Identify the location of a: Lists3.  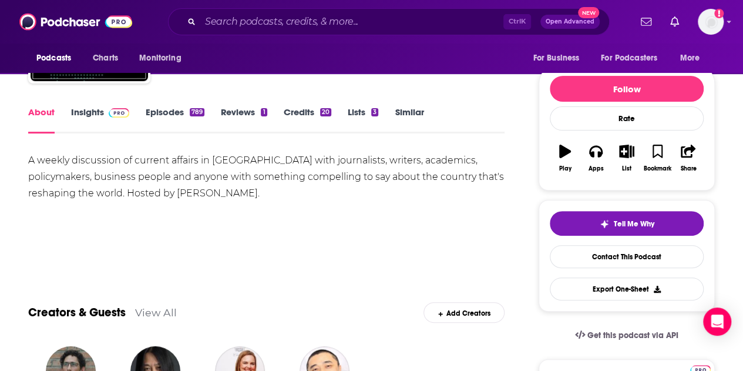
(363, 120).